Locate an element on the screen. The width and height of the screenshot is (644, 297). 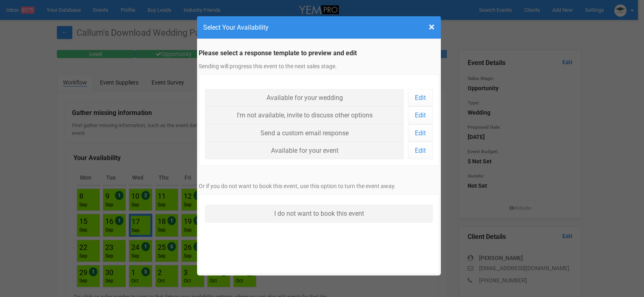
p: Or if you do not want to book this event, use this option to turn the event away. is located at coordinates (319, 186).